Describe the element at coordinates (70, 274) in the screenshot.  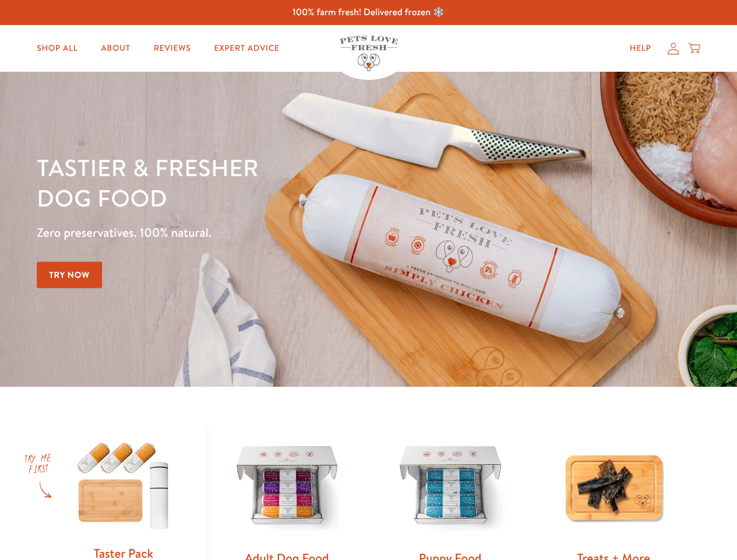
I see `a: Try Now` at that location.